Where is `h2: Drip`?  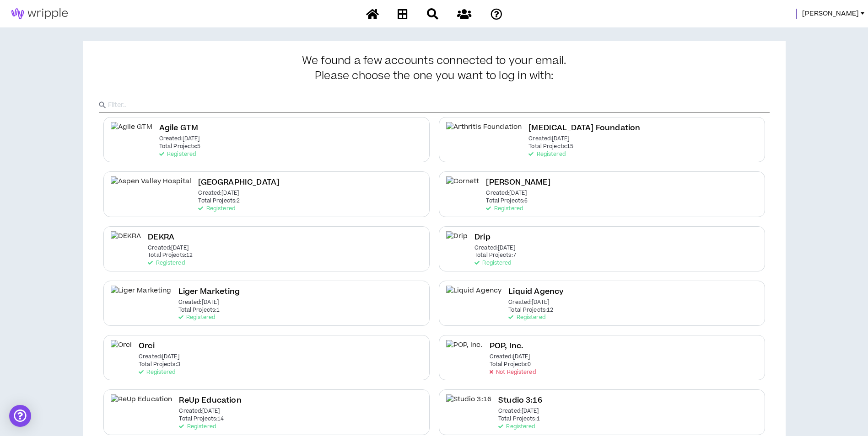 h2: Drip is located at coordinates (482, 237).